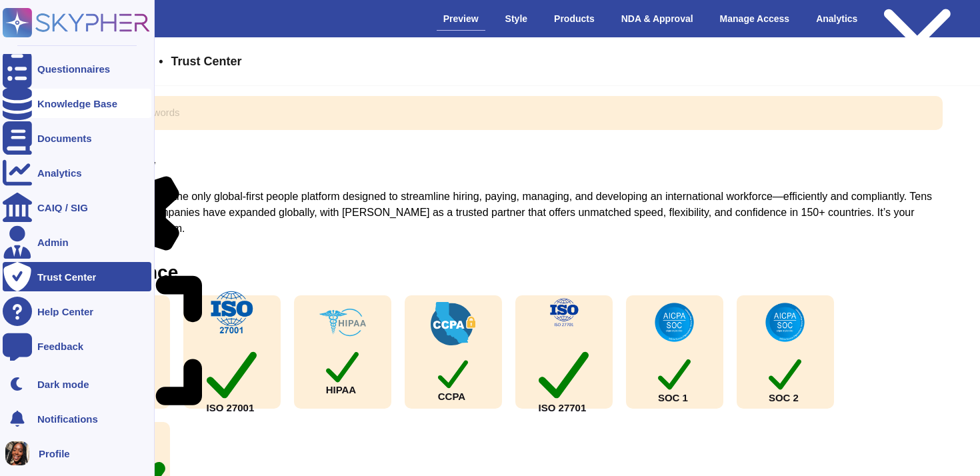  Describe the element at coordinates (76, 311) in the screenshot. I see `a: Help Center` at that location.